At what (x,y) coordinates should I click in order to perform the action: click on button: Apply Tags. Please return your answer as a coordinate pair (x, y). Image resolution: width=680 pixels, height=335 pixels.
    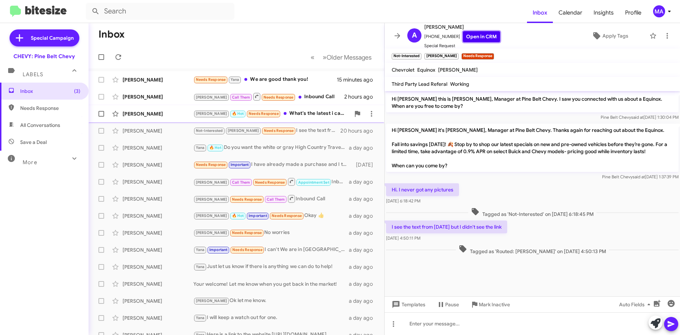
    Looking at the image, I should click on (609, 36).